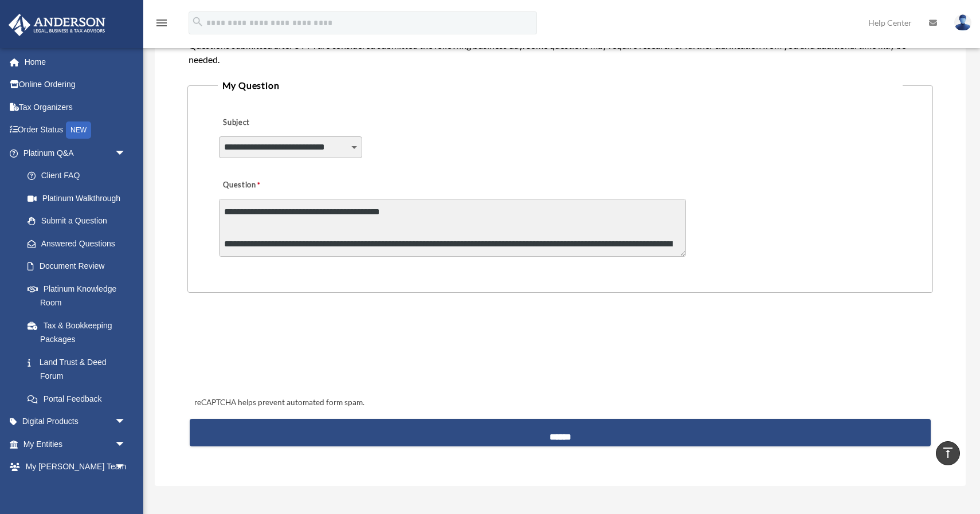  I want to click on legend: My Question, so click(561, 86).